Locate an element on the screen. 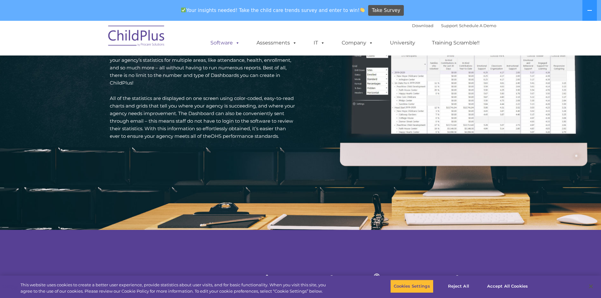 The image size is (601, 298). span: Your insights needed! Take the child care trends survey and enter to win! is located at coordinates (273, 10).